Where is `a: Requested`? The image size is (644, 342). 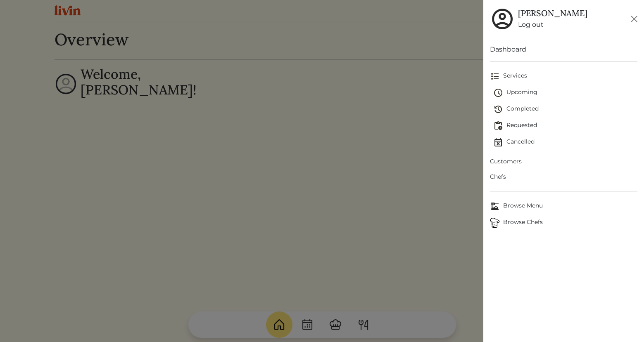
a: Requested is located at coordinates (565, 126).